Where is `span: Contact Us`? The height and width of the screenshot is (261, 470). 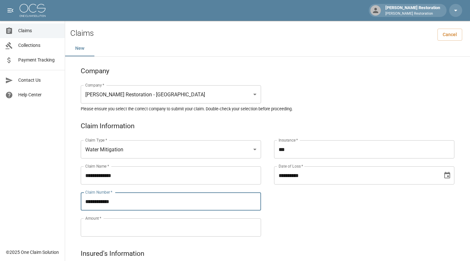
span: Contact Us is located at coordinates (39, 80).